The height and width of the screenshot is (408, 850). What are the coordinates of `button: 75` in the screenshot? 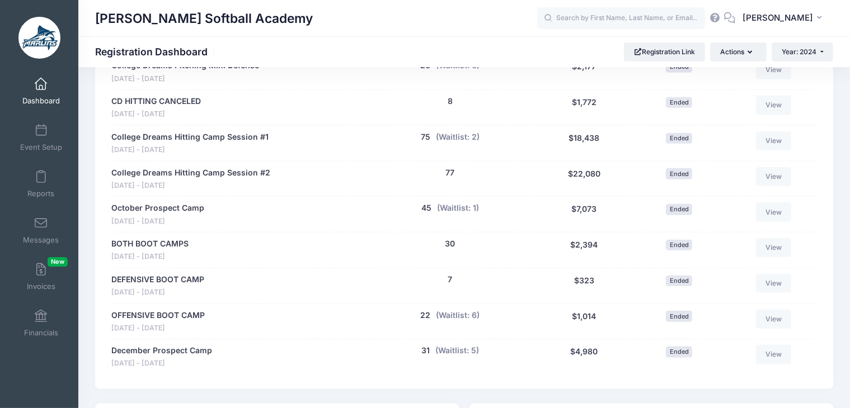 It's located at (425, 137).